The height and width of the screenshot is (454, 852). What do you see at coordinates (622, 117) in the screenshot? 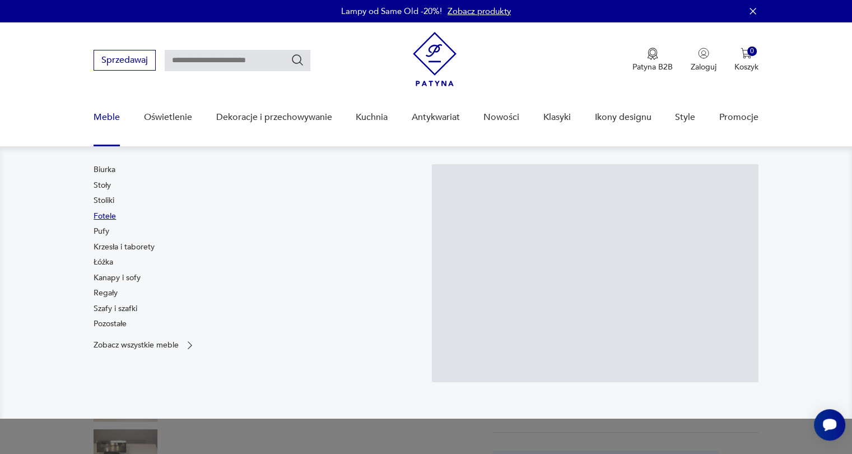
I see `a: Ikony designu` at bounding box center [622, 117].